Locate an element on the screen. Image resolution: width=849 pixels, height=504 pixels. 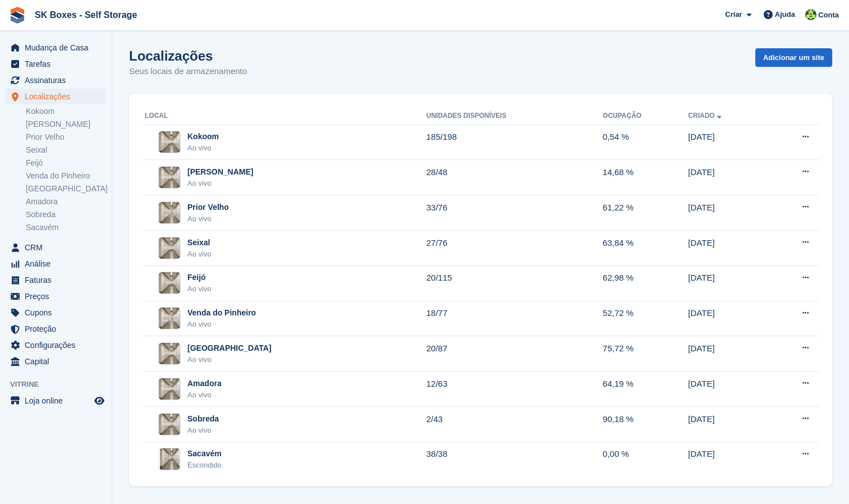
td: 185/198 is located at coordinates (515, 142).